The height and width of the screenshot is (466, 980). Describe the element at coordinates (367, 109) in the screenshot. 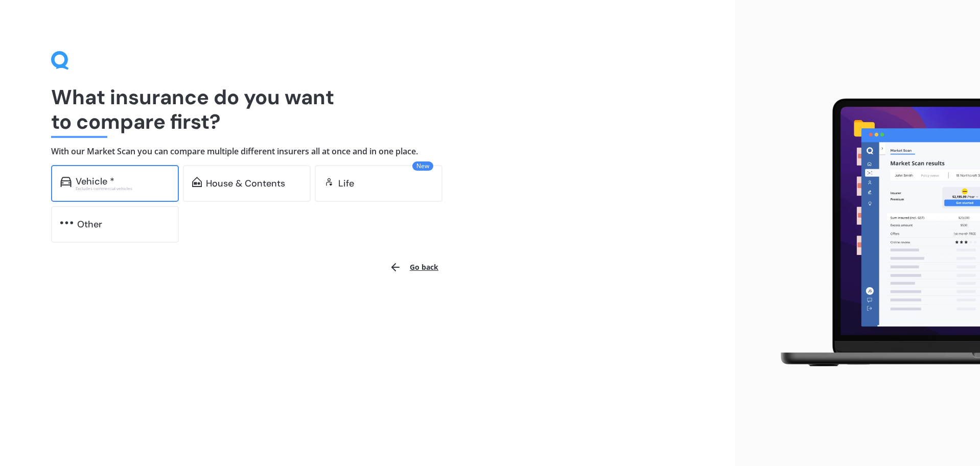

I see `h1: What insurance do you want to compare first?` at that location.